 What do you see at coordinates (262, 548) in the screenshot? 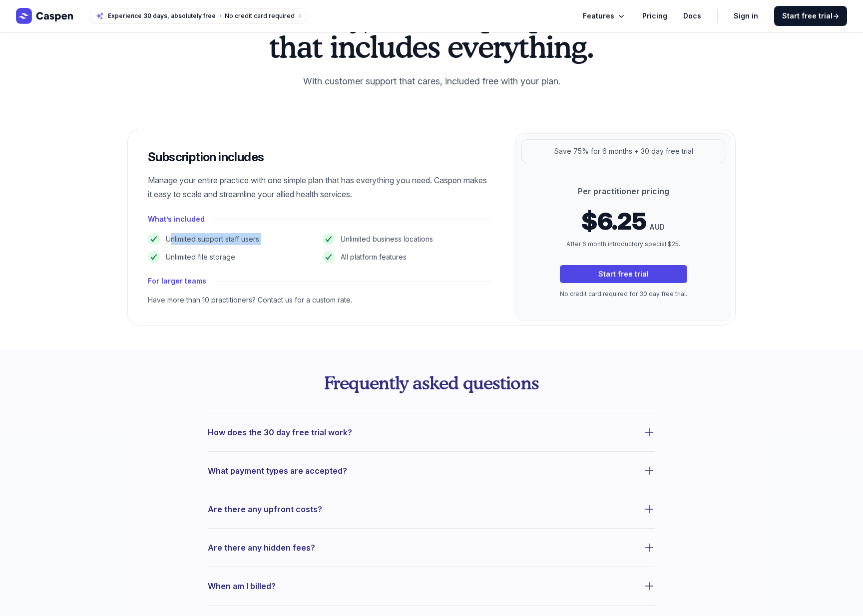
I see `span: Are there any hidden fees?` at bounding box center [262, 548].